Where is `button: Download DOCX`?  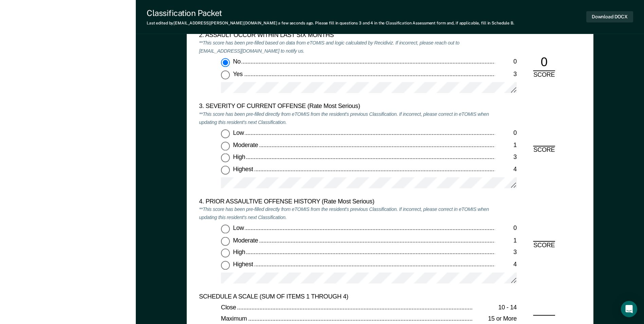 button: Download DOCX is located at coordinates (610, 17).